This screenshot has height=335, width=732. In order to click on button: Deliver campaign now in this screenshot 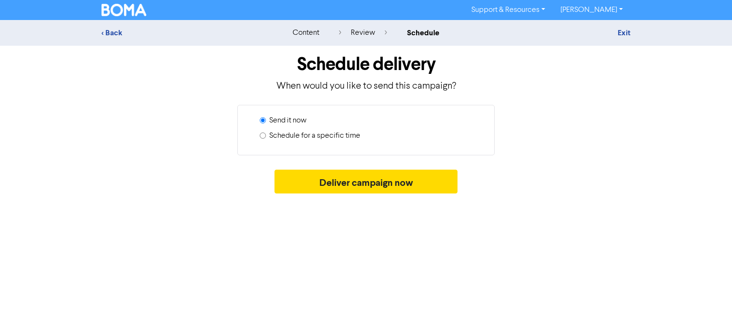, I will do `click(366, 181)`.